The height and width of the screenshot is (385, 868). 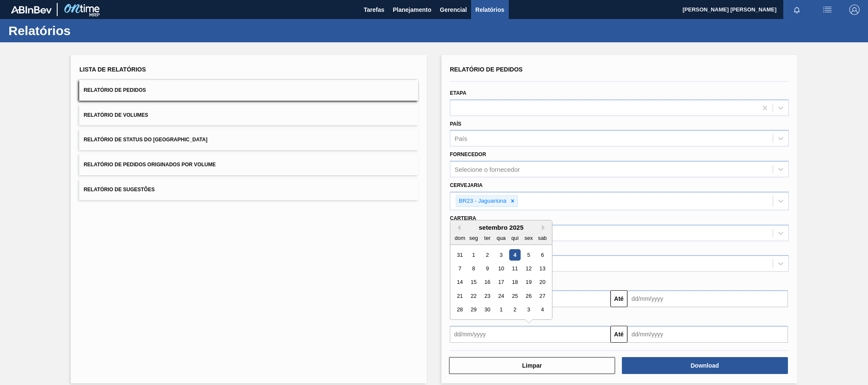 I want to click on span: Relatórios, so click(x=489, y=10).